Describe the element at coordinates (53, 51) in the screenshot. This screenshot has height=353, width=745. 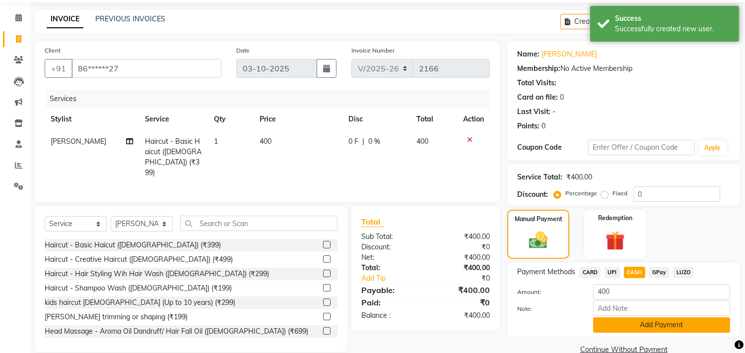
I see `label: Client` at that location.